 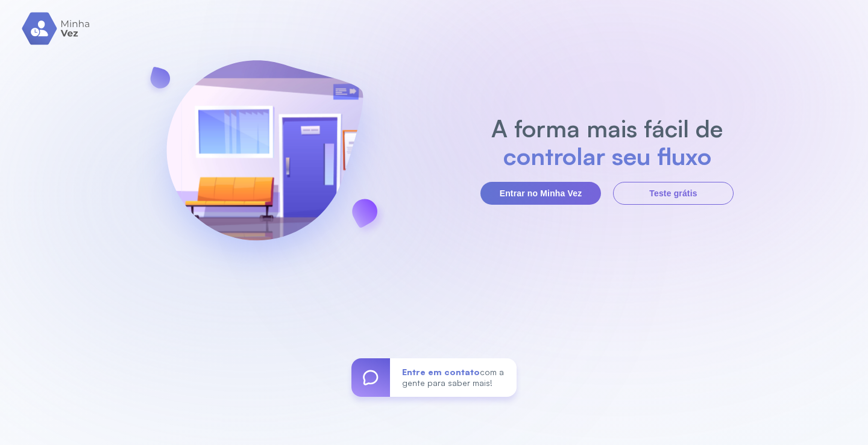 What do you see at coordinates (673, 193) in the screenshot?
I see `button: Teste grátis` at bounding box center [673, 193].